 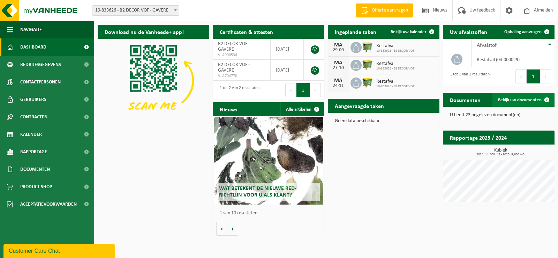 What do you see at coordinates (487, 45) in the screenshot?
I see `span: Afvalstof` at bounding box center [487, 45].